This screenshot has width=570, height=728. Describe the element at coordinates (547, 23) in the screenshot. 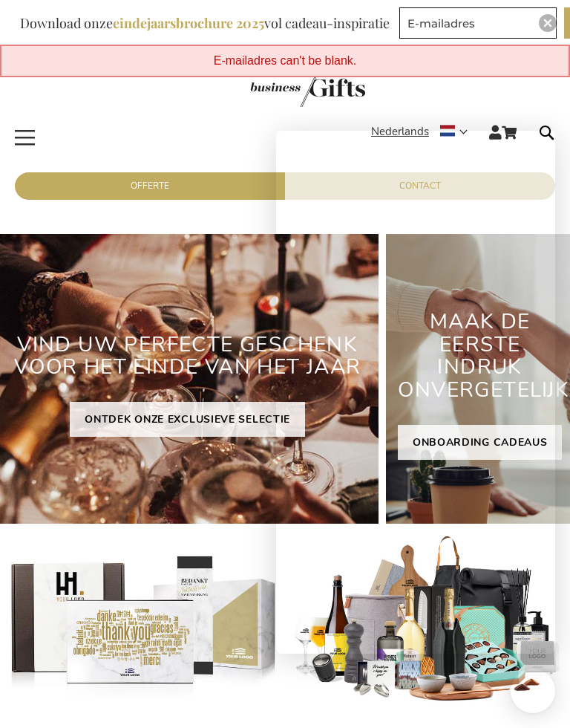

I see `img: Close` at that location.